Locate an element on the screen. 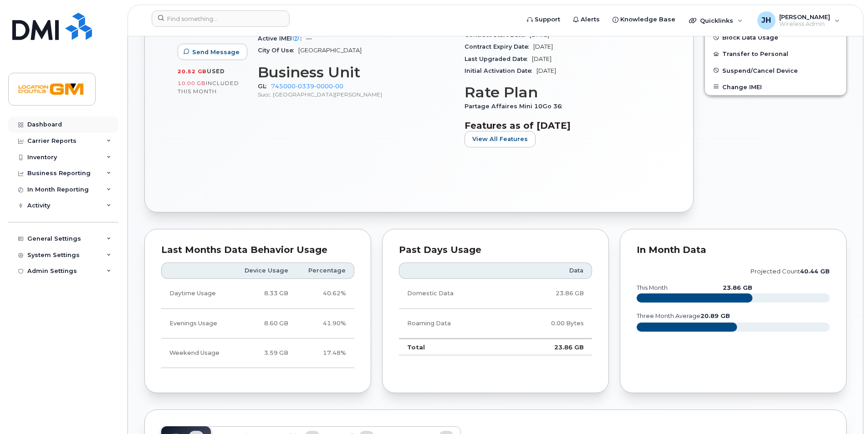 Image resolution: width=868 pixels, height=434 pixels. button: Send Message is located at coordinates (212, 52).